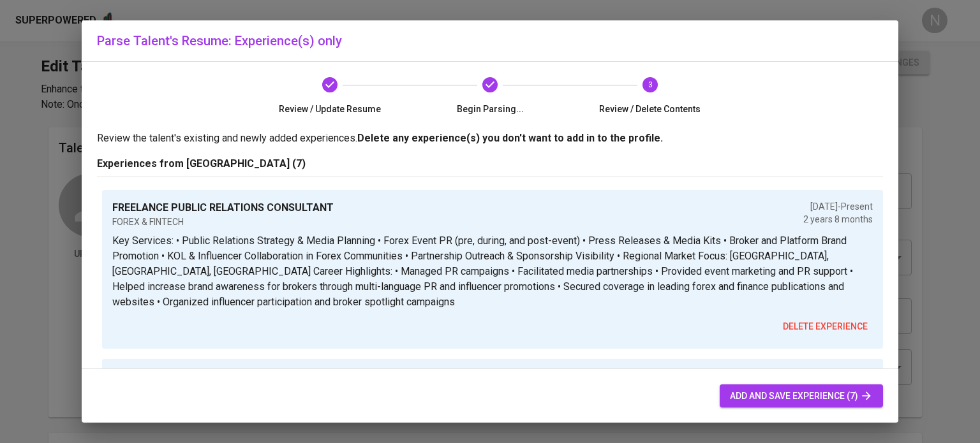 The image size is (980, 443). What do you see at coordinates (825, 327) in the screenshot?
I see `button: delete experience` at bounding box center [825, 327].